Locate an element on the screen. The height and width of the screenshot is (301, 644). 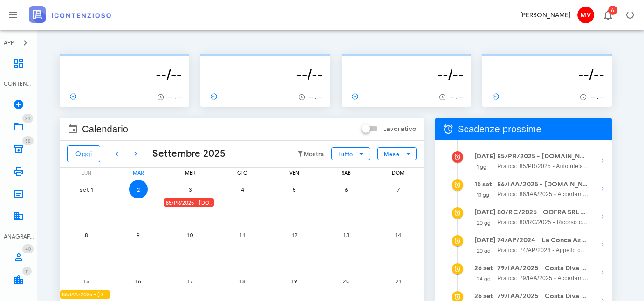
button: 6 is located at coordinates (346, 189).